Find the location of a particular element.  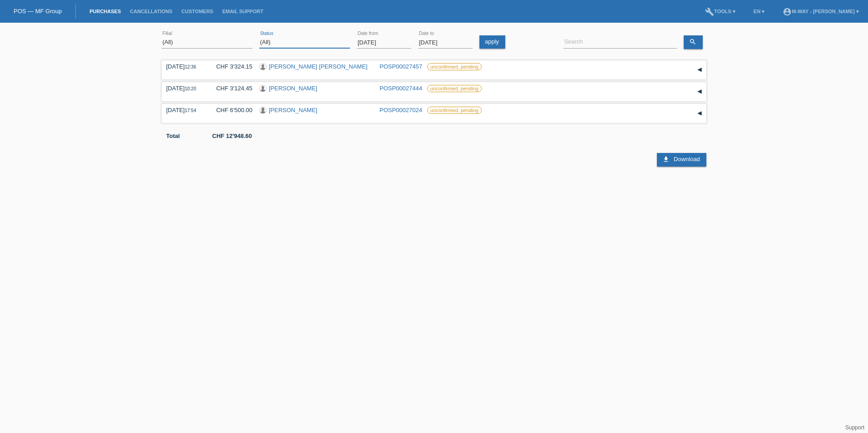

div: CHF 3'324.15 is located at coordinates (231, 67).